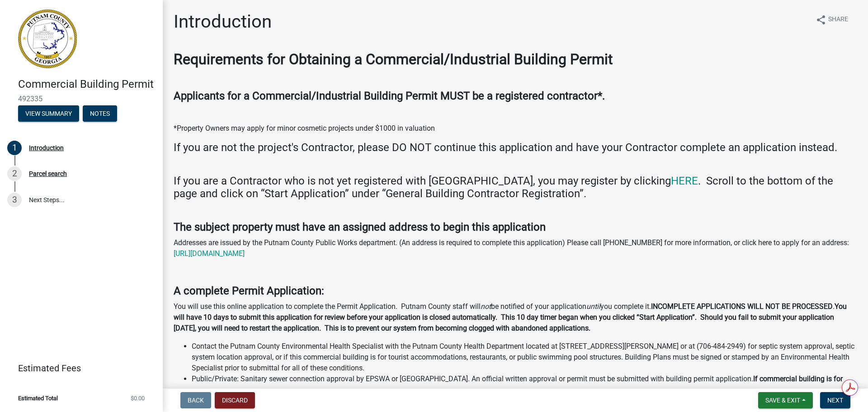 This screenshot has height=412, width=868. Describe the element at coordinates (525, 357) in the screenshot. I see `li: Contact the Putnam County Environmental Health Specialist with the Putnam County Health Departmen...` at that location.